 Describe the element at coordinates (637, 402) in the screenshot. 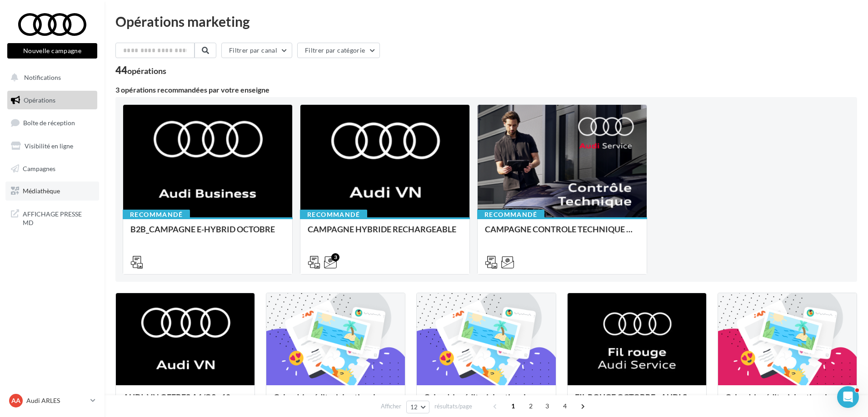

I see `div: FIL ROUGE OCTOBRE - AUDI SERVICE` at that location.